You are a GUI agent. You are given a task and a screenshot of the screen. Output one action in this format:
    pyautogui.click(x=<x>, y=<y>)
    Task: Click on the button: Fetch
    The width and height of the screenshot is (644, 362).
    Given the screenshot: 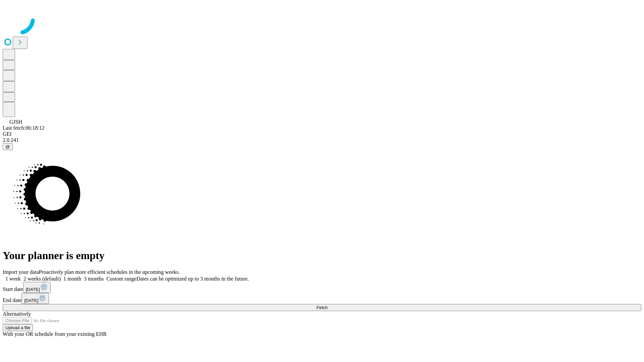 What is the action you would take?
    pyautogui.click(x=322, y=308)
    